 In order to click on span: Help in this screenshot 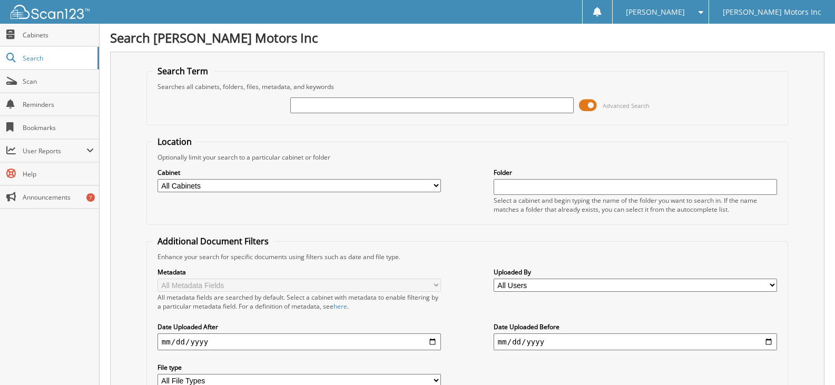, I will do `click(58, 174)`.